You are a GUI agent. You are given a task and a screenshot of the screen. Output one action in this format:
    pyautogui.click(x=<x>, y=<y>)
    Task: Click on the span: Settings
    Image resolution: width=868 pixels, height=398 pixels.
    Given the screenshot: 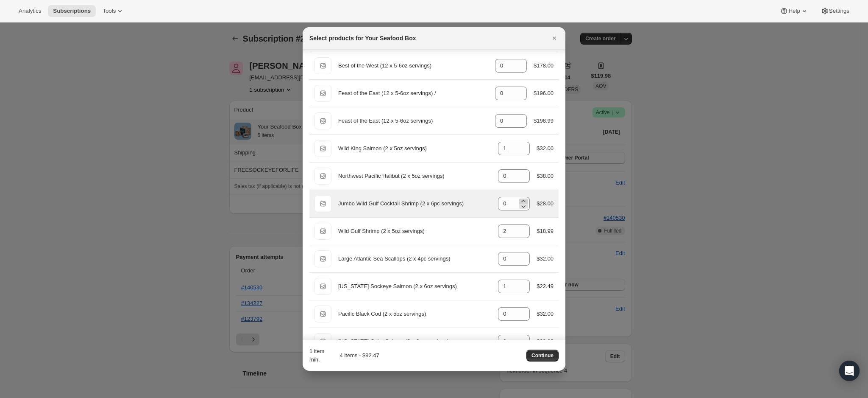 What is the action you would take?
    pyautogui.click(x=839, y=11)
    